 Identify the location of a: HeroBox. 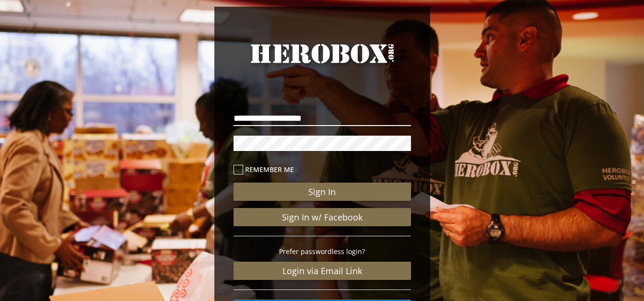
(322, 62).